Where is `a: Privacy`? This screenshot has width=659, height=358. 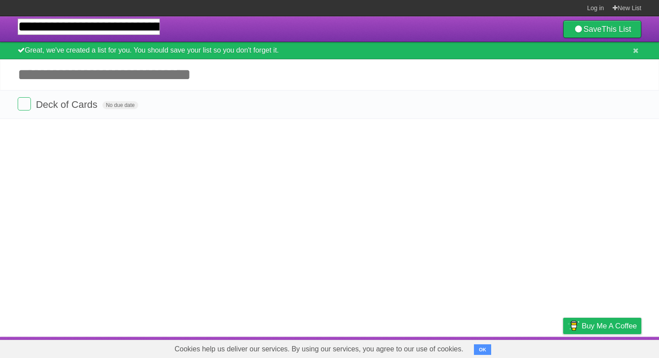 a: Privacy is located at coordinates (564, 347).